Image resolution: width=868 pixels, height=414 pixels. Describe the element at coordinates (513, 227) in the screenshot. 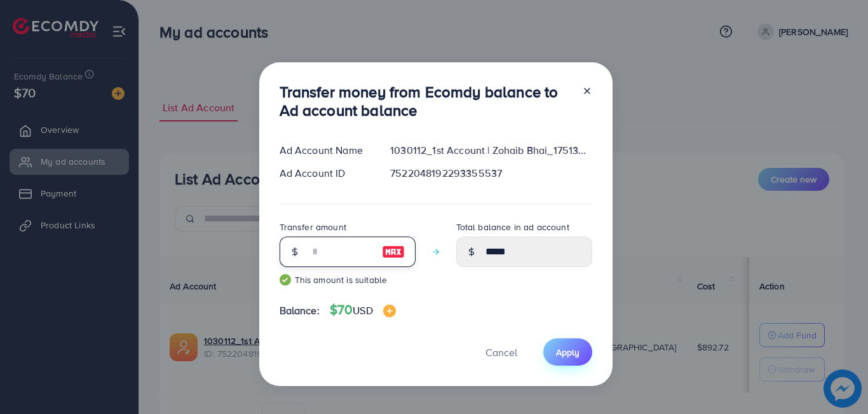

I see `label: Total balance in ad account` at that location.